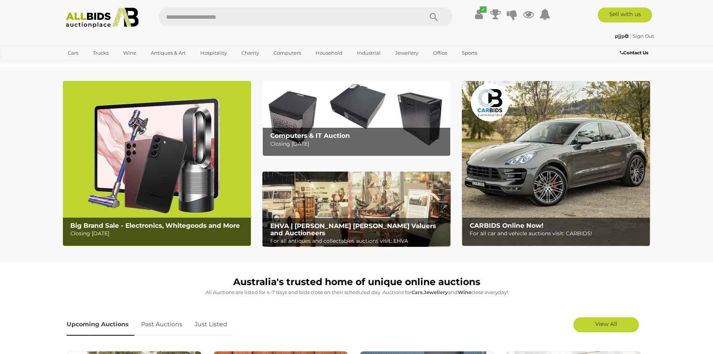  Describe the element at coordinates (465, 292) in the screenshot. I see `strong: Wine` at that location.